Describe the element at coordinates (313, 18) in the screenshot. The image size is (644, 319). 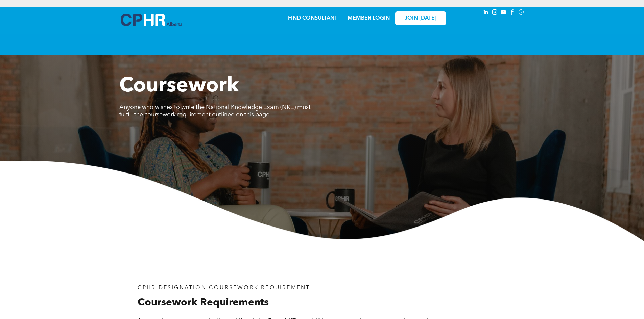
I see `a: FIND CONSULTANT` at that location.